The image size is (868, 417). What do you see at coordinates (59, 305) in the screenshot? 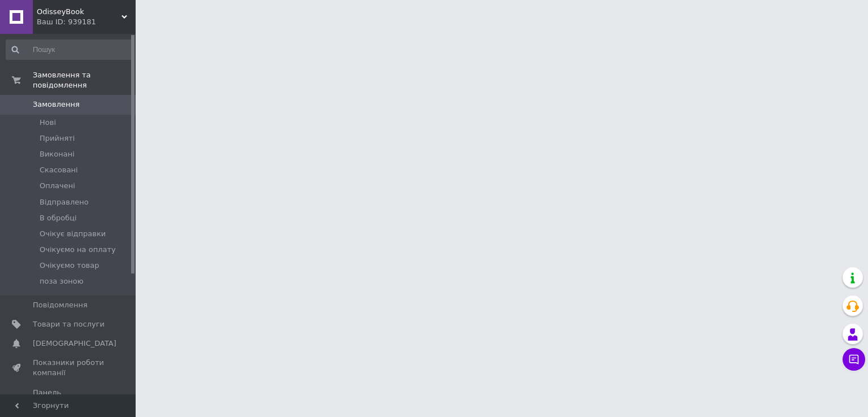
I see `span: Повідомлення` at bounding box center [59, 305].